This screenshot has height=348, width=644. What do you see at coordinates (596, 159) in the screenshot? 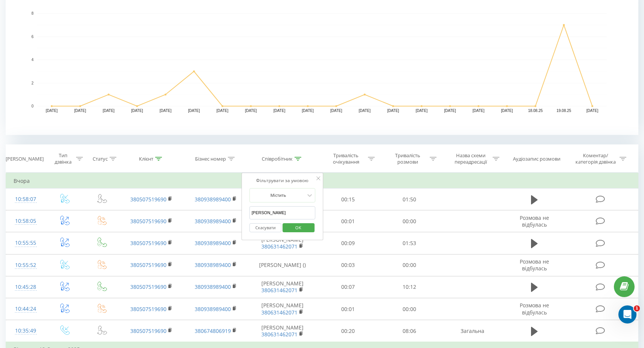
I see `div: Коментар/категорія дзвінка` at bounding box center [596, 159].